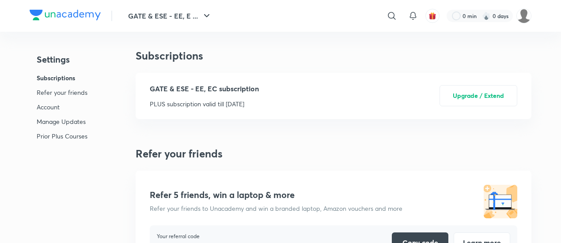 This screenshot has height=243, width=561. Describe the element at coordinates (204, 89) in the screenshot. I see `p: GATE & ESE - EE, EC subscription` at that location.